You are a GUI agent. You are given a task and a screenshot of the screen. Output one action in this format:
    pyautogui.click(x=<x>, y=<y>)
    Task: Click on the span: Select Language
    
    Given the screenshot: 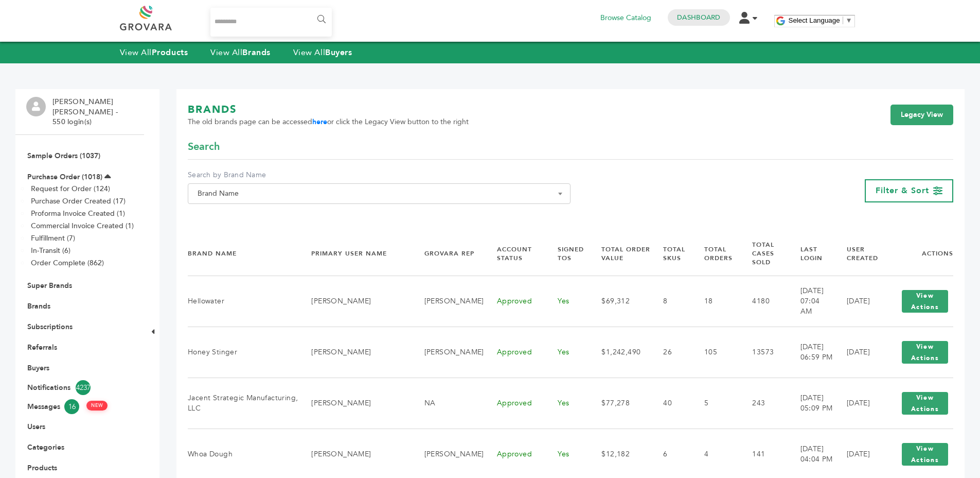 What is the action you would take?
    pyautogui.click(x=814, y=20)
    